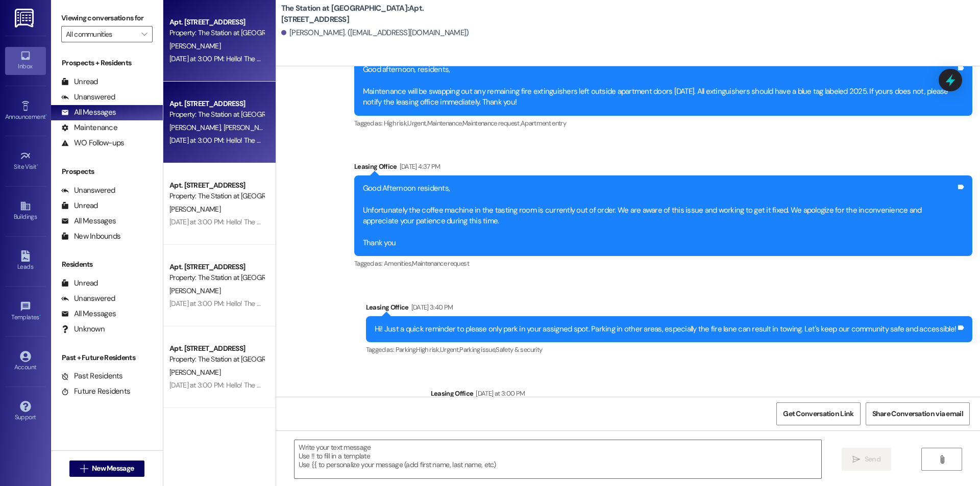  I want to click on span: Send, so click(872, 460).